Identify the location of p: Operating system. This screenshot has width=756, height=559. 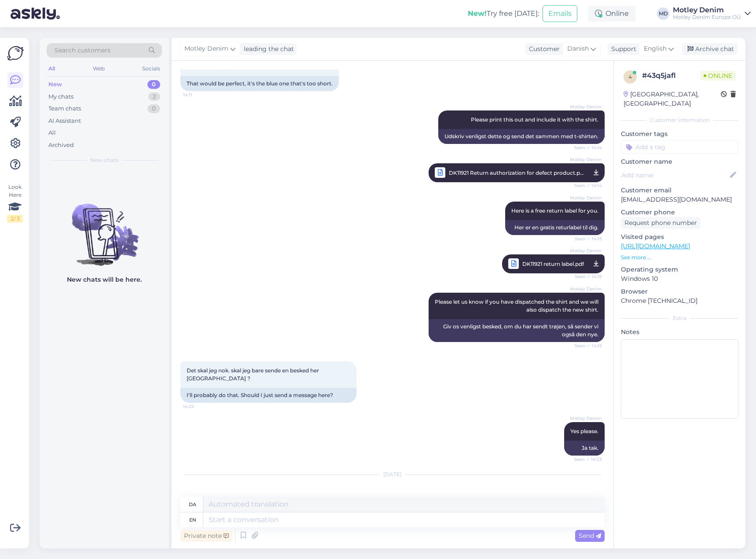
(679, 269).